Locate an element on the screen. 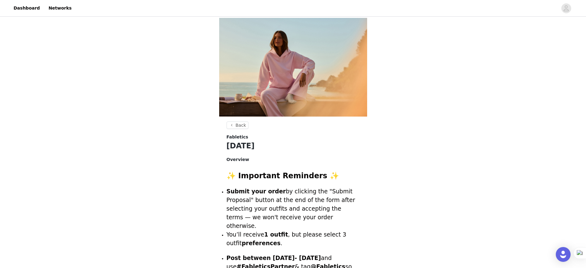  strong: preferences is located at coordinates (261, 243).